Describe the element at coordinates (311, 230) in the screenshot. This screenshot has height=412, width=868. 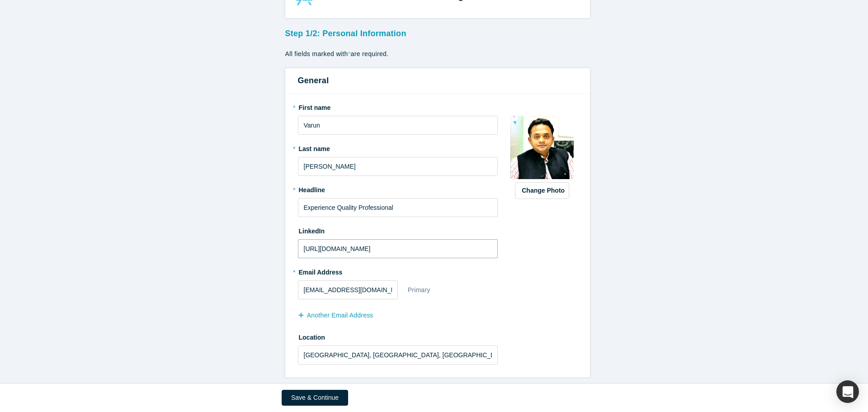
I see `label: LinkedIn` at that location.